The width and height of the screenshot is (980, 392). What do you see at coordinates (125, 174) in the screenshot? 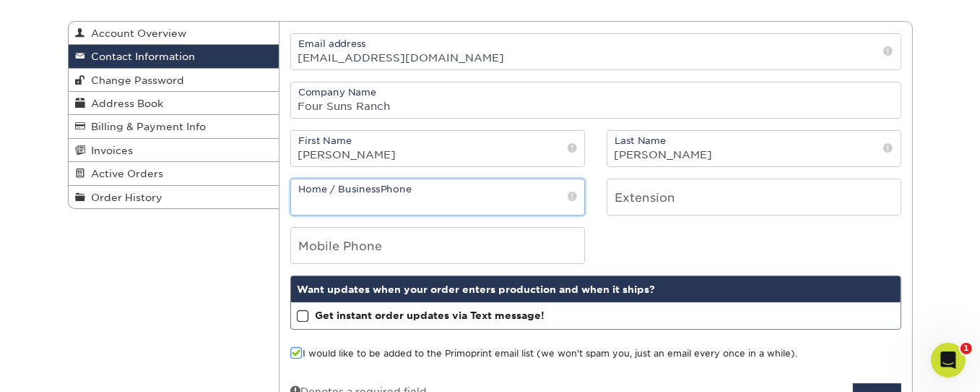
I see `span: Active Orders` at bounding box center [125, 174].